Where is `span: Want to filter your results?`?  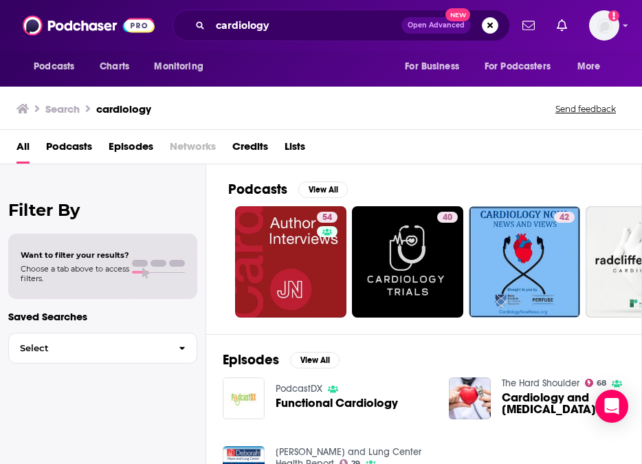
span: Want to filter your results? is located at coordinates (75, 255).